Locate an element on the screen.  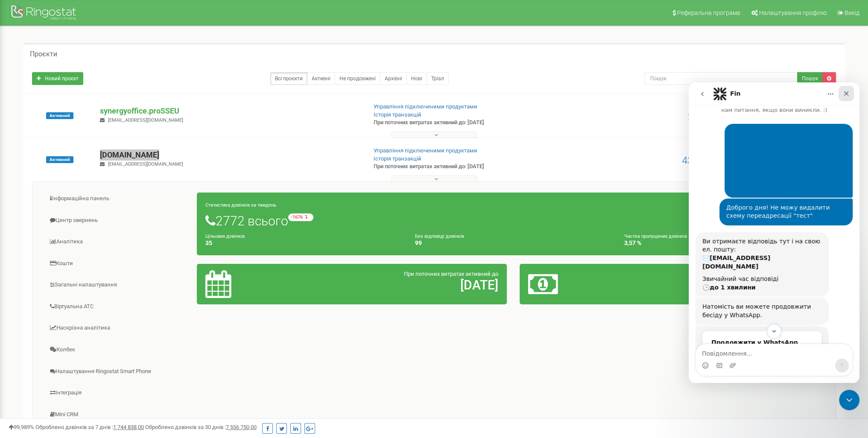
a: Колбек is located at coordinates (117, 350).